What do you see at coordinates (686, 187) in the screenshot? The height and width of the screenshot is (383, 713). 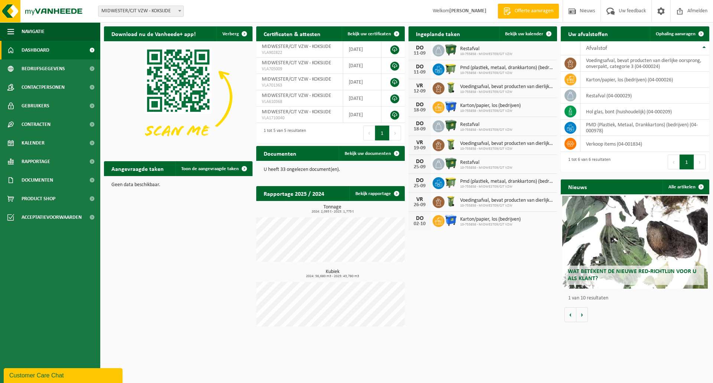 I see `a: Alle artikelen` at bounding box center [686, 187].